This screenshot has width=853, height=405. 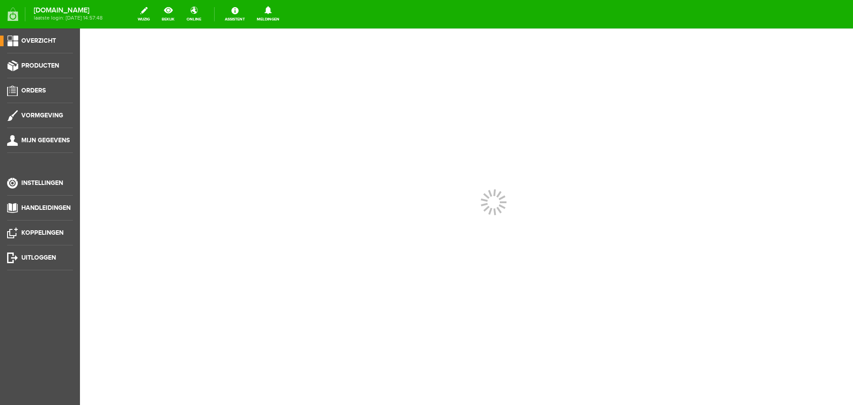 I want to click on a: Assistent, so click(x=234, y=14).